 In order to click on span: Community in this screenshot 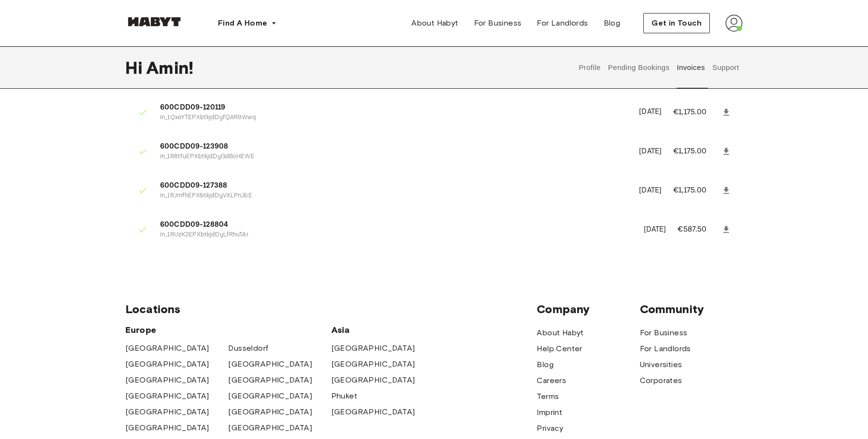, I will do `click(691, 309)`.